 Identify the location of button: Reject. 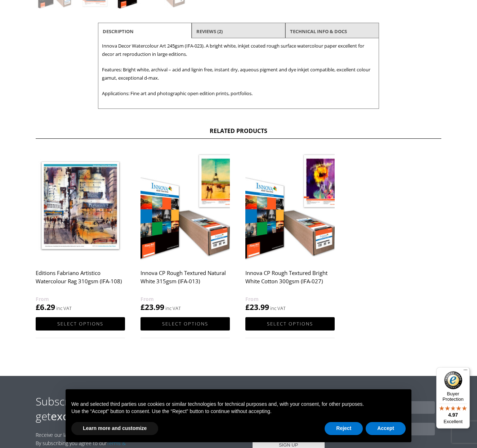
(344, 429).